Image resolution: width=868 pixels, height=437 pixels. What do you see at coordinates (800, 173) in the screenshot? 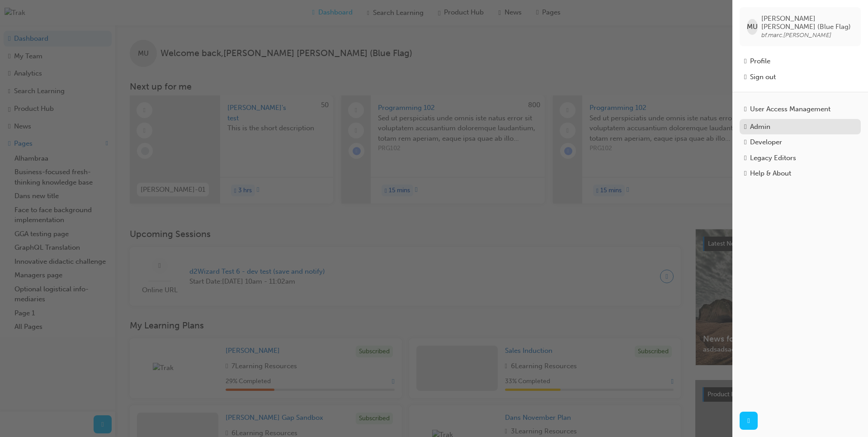
I see `a: Help & About` at bounding box center [800, 173].